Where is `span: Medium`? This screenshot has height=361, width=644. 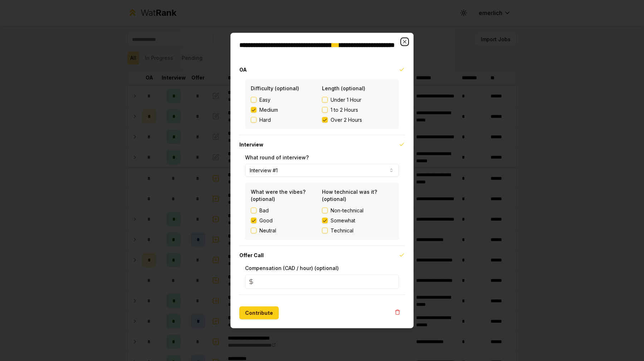 span: Medium is located at coordinates (268, 110).